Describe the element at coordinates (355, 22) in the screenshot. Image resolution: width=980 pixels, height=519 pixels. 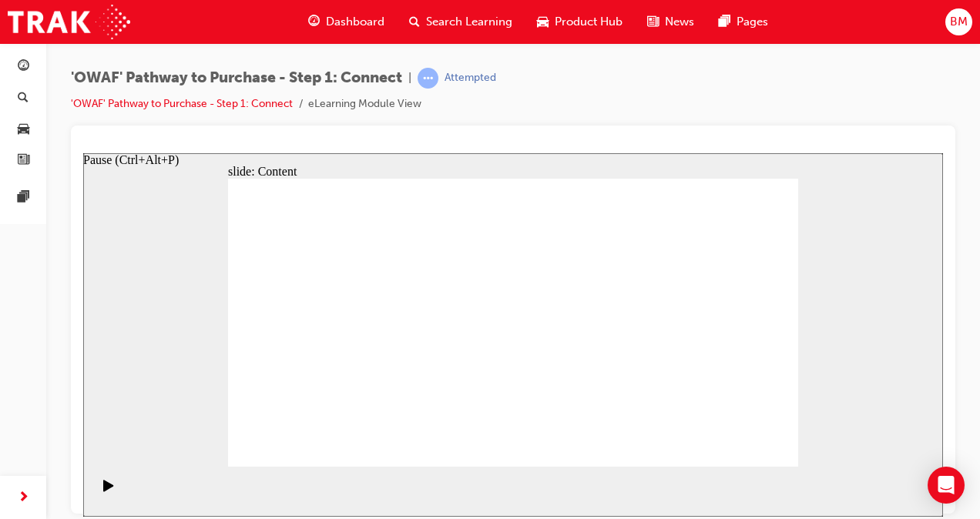
I see `span: Dashboard` at that location.